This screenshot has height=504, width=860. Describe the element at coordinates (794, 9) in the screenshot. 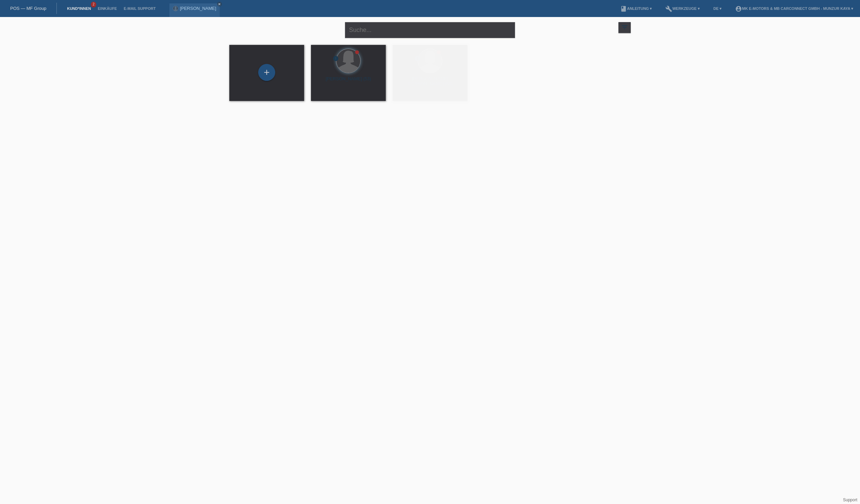

I see `a: account_circleMK E-MOTORS & MB CarConnect GmbH - Munzur Kaya ▾` at that location.